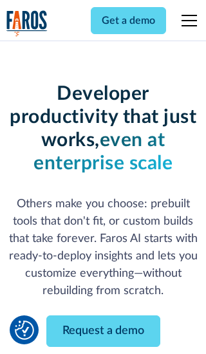  I want to click on a: Get a demo, so click(128, 21).